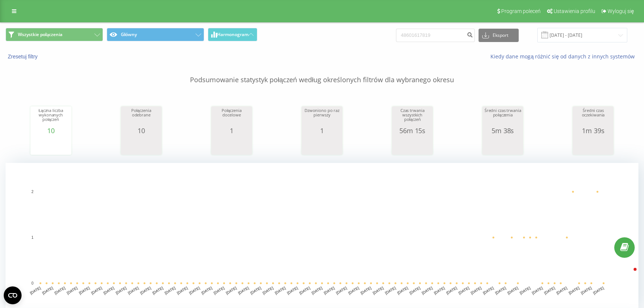 This screenshot has width=644, height=308. I want to click on a: Kiedy dane mogą różnić się od danych z innych systemów, so click(564, 57).